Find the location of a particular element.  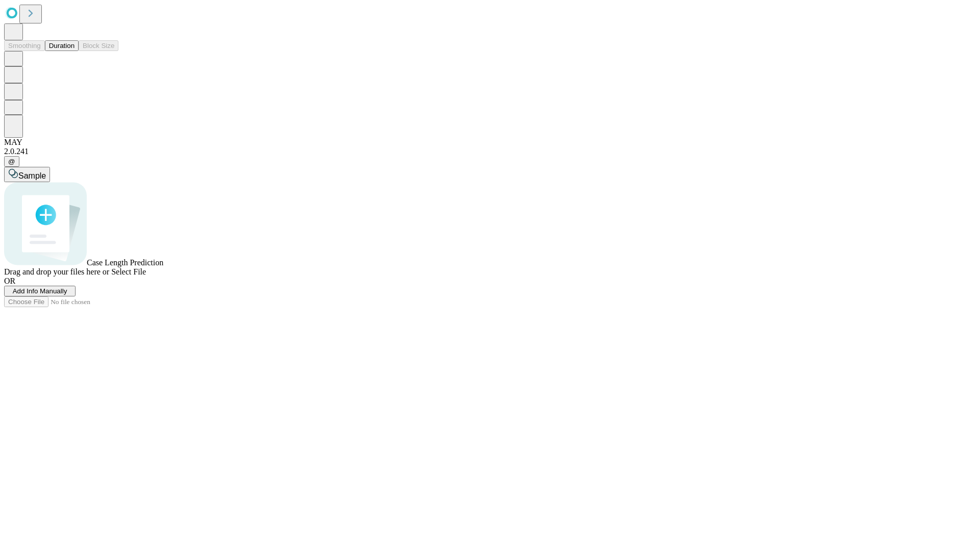

span: Sample is located at coordinates (32, 175).